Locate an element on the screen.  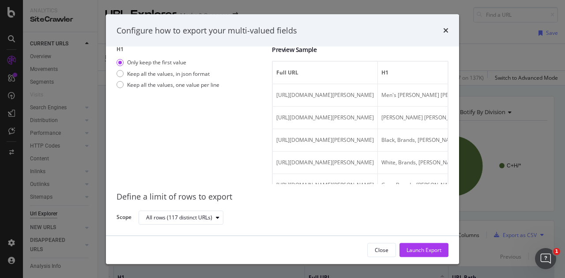
button: Launch Export is located at coordinates (423, 250).